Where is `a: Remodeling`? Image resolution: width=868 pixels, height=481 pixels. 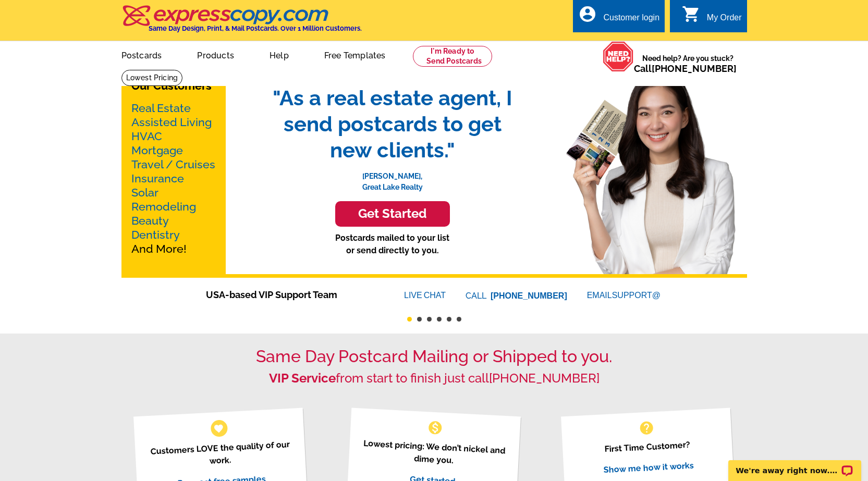 a: Remodeling is located at coordinates (164, 206).